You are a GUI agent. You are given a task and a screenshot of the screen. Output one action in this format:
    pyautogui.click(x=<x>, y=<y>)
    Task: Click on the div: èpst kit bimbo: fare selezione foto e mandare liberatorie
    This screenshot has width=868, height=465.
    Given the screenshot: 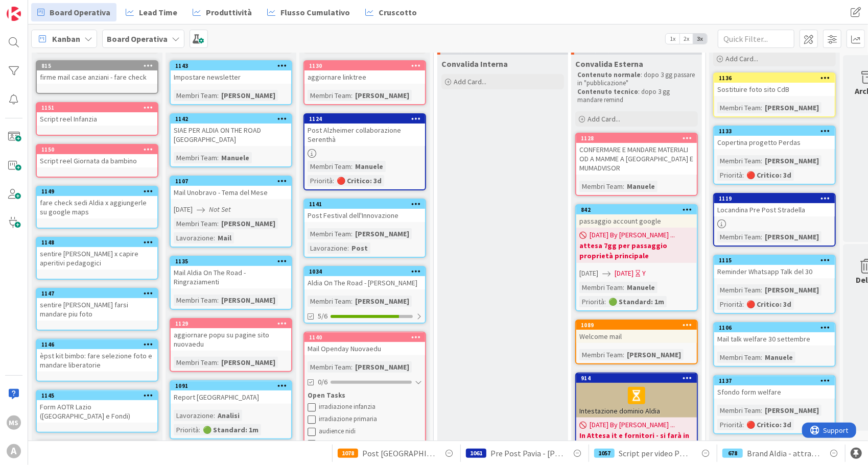 What is the action you would take?
    pyautogui.click(x=97, y=361)
    